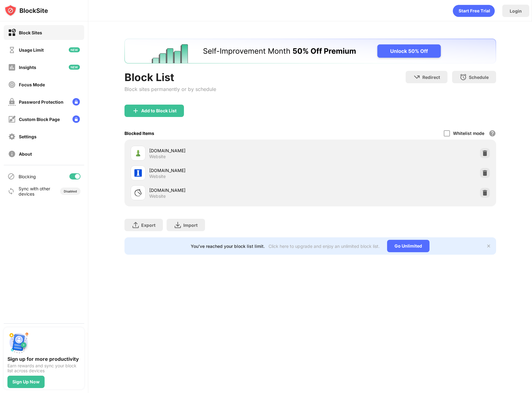 The height and width of the screenshot is (393, 532). I want to click on div: Settings, so click(27, 136).